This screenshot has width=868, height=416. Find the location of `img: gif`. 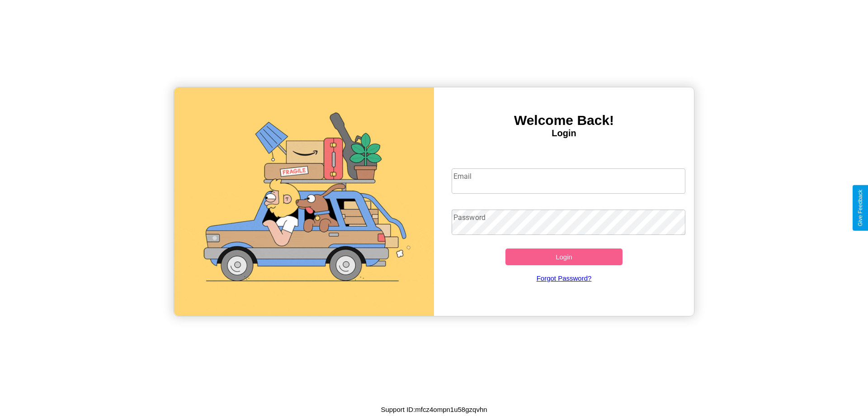

img: gif is located at coordinates (304, 201).